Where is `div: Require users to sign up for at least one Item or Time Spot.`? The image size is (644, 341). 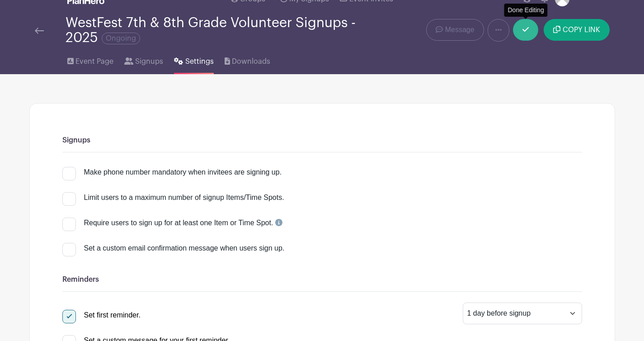 div: Require users to sign up for at least one Item or Time Spot. is located at coordinates (183, 223).